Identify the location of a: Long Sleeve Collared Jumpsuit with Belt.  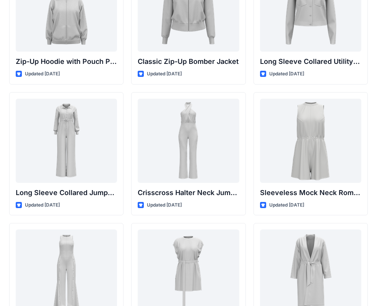
(66, 141).